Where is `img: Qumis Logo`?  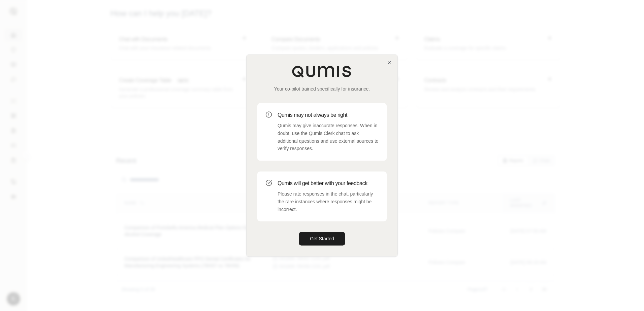 img: Qumis Logo is located at coordinates (322, 71).